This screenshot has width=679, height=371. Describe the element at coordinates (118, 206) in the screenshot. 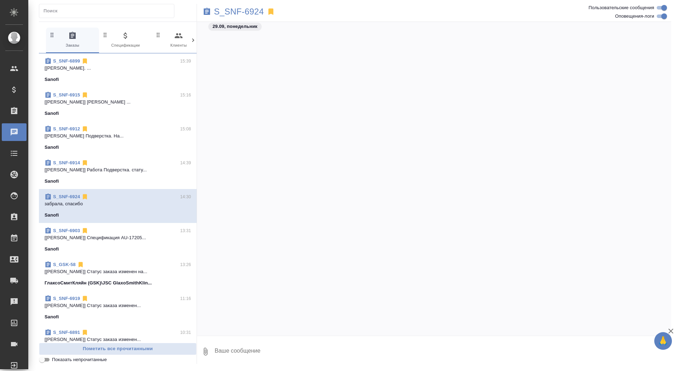

I see `div: S_SNF-692414:30забрала, спасибоSanofi` at that location.